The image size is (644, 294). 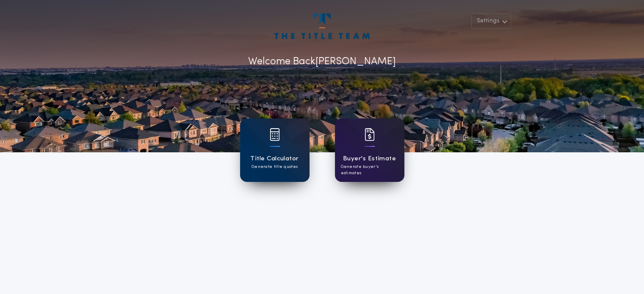 What do you see at coordinates (274, 167) in the screenshot?
I see `p: Generate title quotes` at bounding box center [274, 167].